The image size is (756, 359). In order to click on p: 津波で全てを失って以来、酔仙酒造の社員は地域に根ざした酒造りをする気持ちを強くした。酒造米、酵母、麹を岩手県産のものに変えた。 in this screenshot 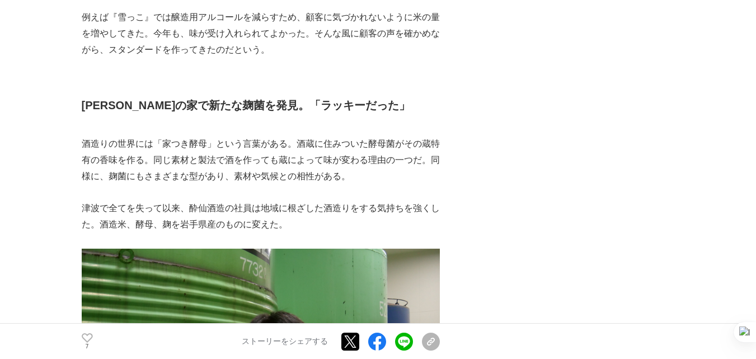, I will do `click(261, 217)`.